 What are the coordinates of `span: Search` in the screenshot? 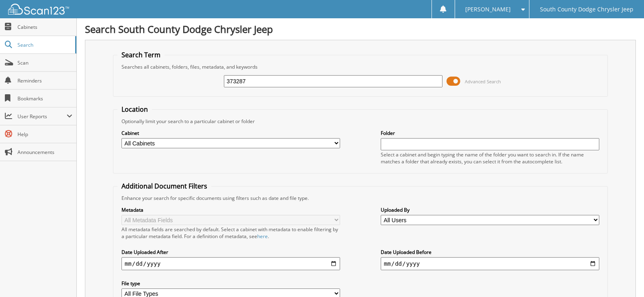 It's located at (44, 45).